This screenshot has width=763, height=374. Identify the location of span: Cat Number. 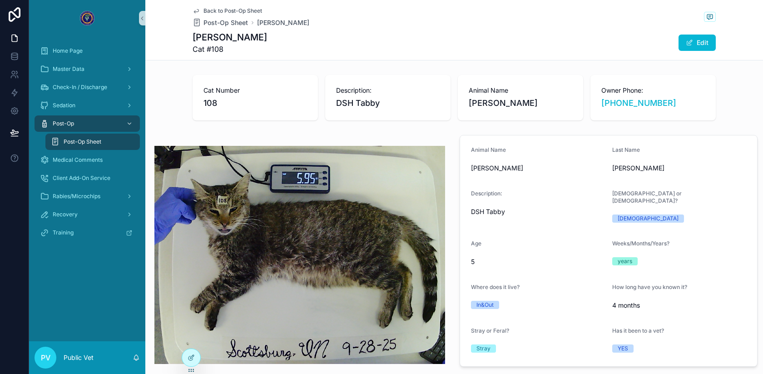
(255, 90).